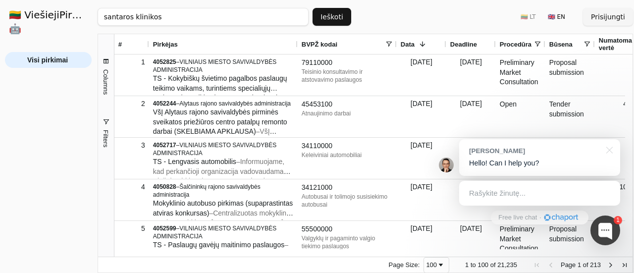 This screenshot has width=634, height=273. Describe the element at coordinates (347, 63) in the screenshot. I see `div: 79110000` at that location.